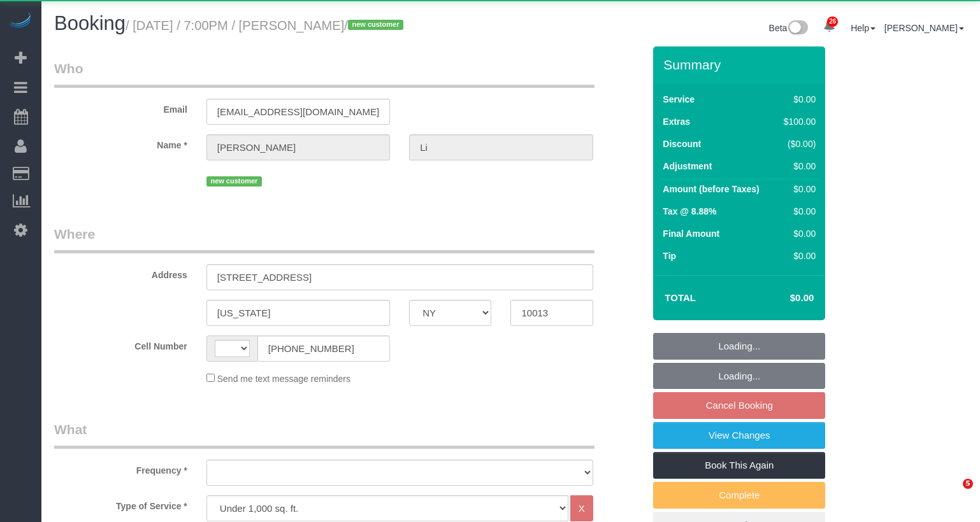  What do you see at coordinates (20, 22) in the screenshot?
I see `a: Automaid Logo` at bounding box center [20, 22].